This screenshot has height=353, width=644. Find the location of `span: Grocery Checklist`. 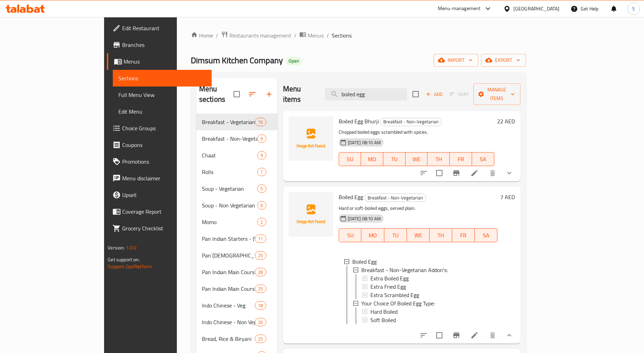

span: Grocery Checklist is located at coordinates (164, 229).